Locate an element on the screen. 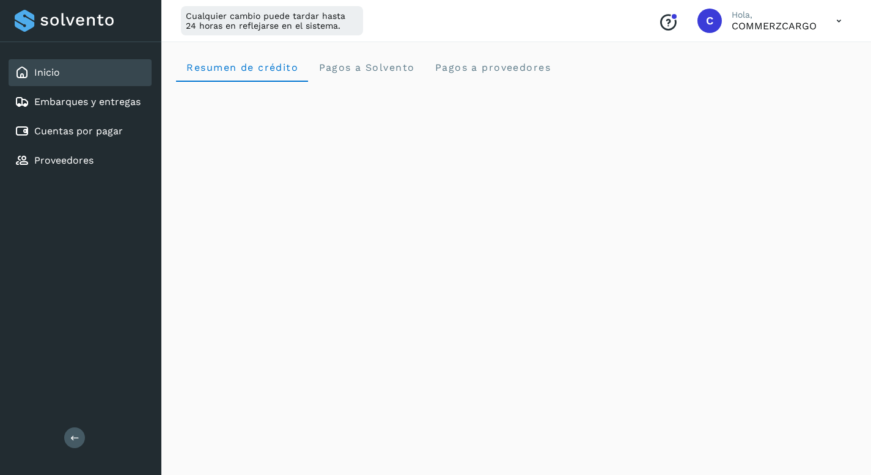 The image size is (871, 475). span: Resumen de crédito is located at coordinates (242, 67).